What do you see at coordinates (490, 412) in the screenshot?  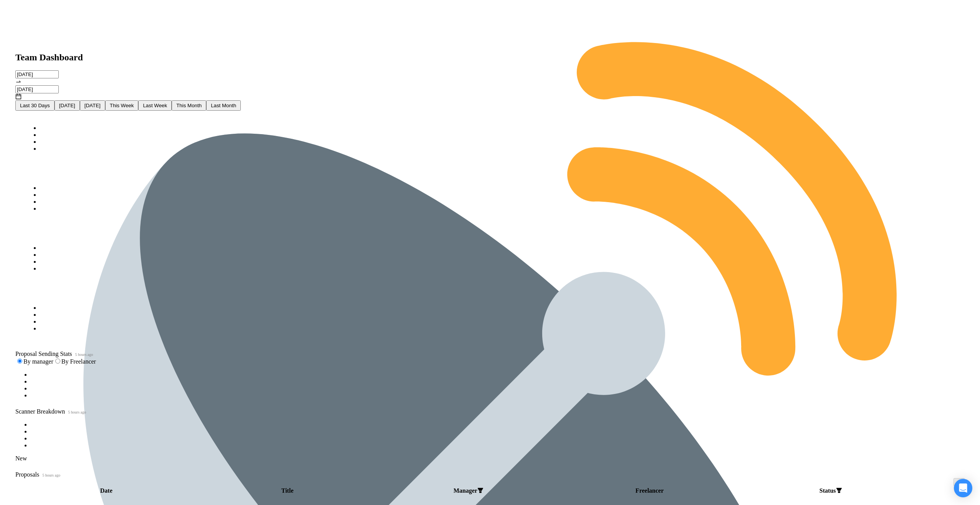 I see `span: Scanner Breakdown` at bounding box center [490, 412].